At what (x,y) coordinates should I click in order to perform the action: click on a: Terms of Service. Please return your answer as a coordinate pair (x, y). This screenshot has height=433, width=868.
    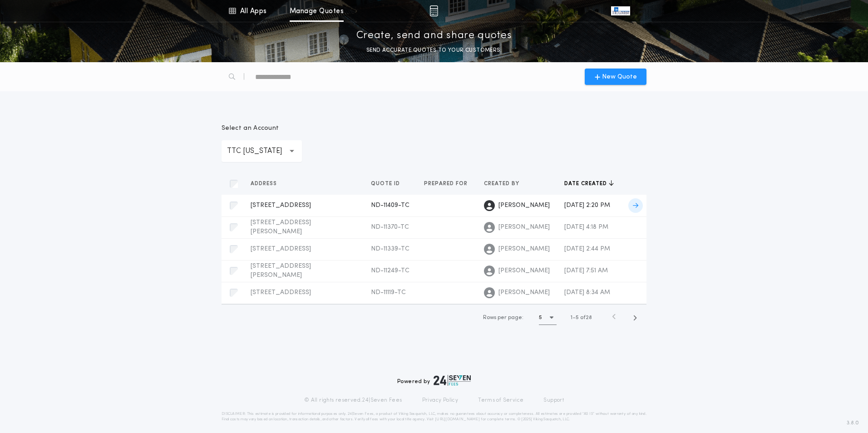
    Looking at the image, I should click on (501, 401).